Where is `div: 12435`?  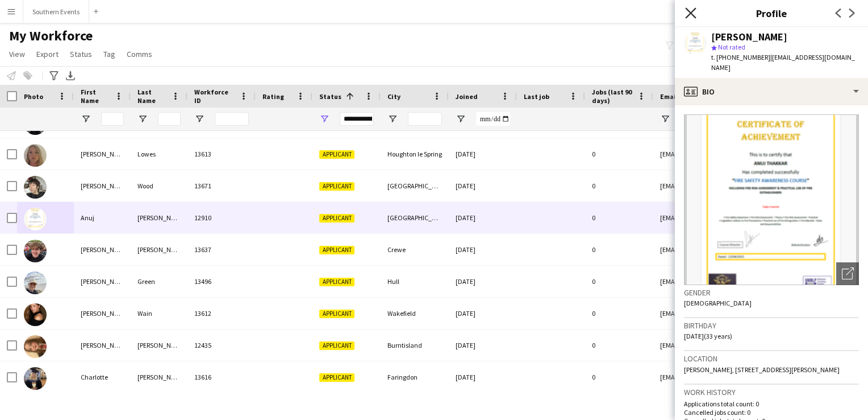
div: 12435 is located at coordinates (222, 345).